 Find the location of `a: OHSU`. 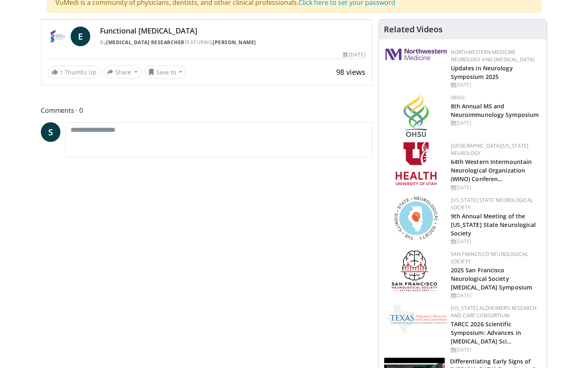

a: OHSU is located at coordinates (458, 97).